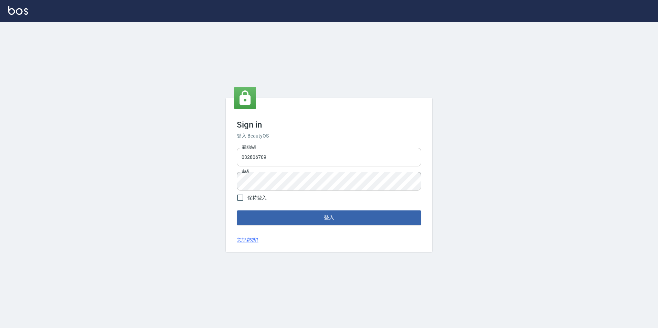 This screenshot has height=328, width=658. Describe the element at coordinates (329, 218) in the screenshot. I see `button: 登入` at that location.